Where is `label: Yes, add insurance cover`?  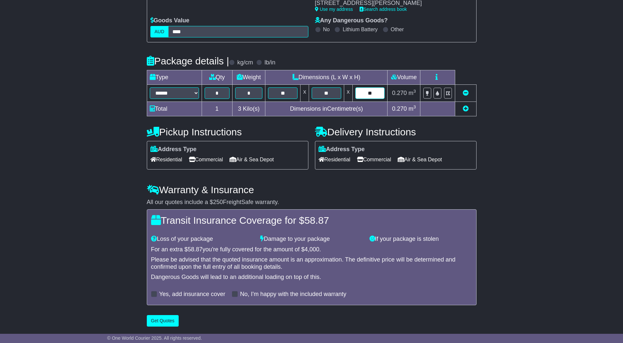
label: Yes, add insurance cover is located at coordinates (192, 294).